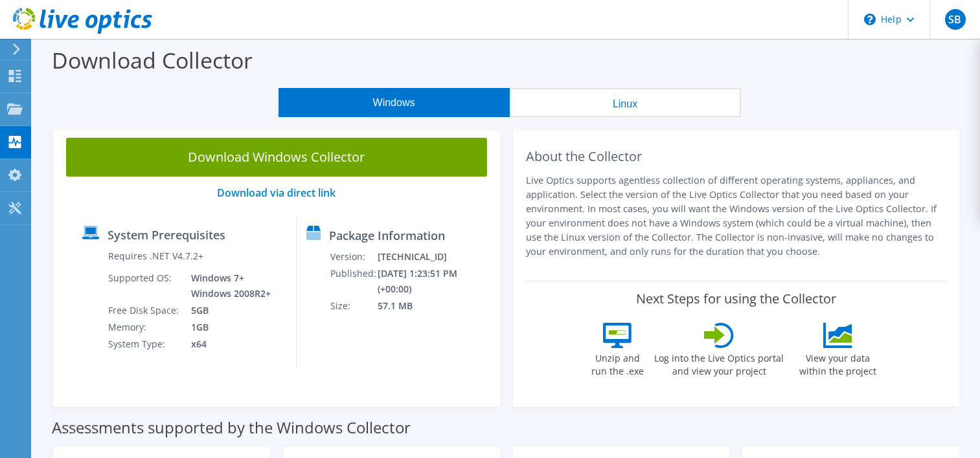 This screenshot has height=458, width=980. I want to click on label: Download Collector, so click(153, 61).